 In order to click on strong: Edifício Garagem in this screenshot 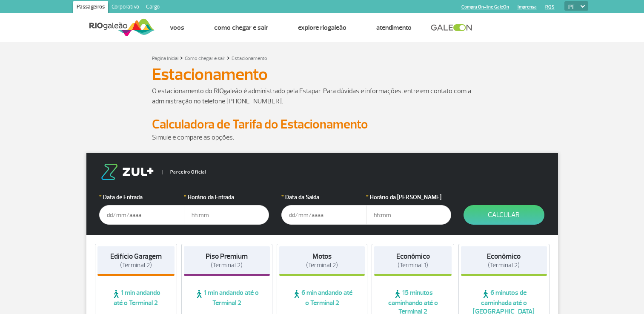, I will do `click(136, 256)`.